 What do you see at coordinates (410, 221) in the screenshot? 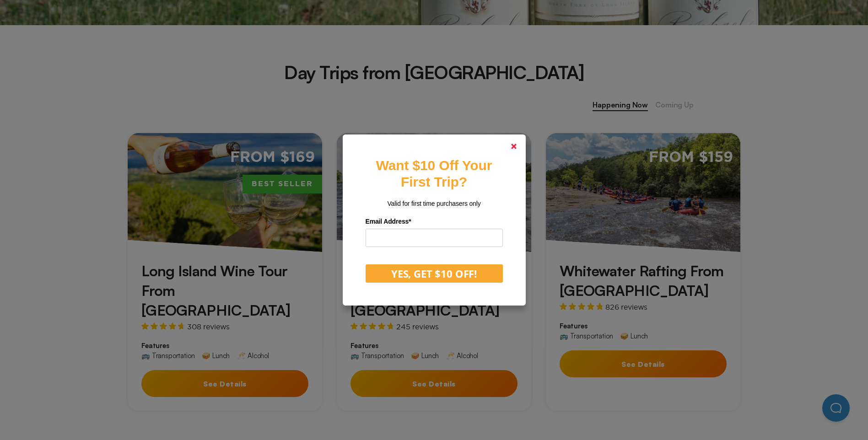
I see `span: Required` at bounding box center [410, 221].